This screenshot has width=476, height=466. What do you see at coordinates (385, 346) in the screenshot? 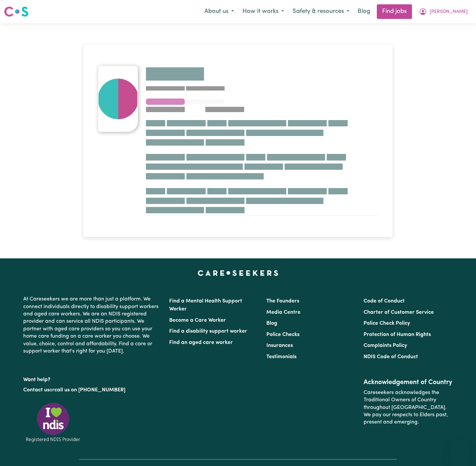
I see `a: Complaints Policy` at bounding box center [385, 346].